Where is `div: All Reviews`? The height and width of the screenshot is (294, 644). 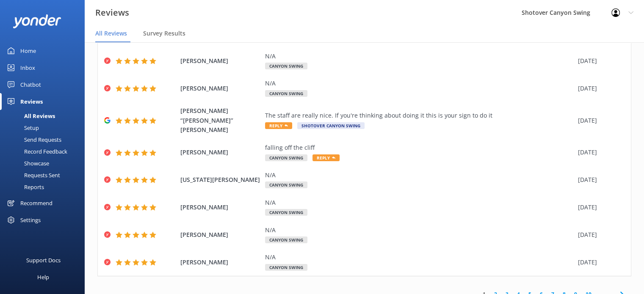 div: All Reviews is located at coordinates (30, 116).